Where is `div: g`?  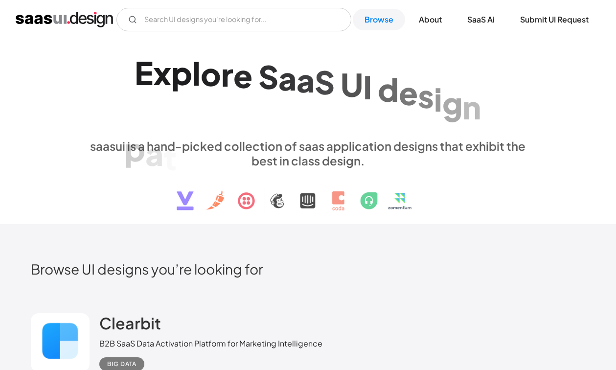
div: g is located at coordinates (452, 103).